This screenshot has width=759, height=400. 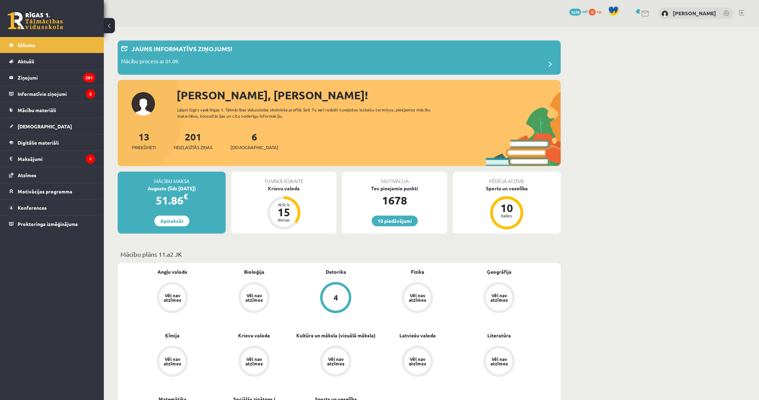 I want to click on a: Aktuāli, so click(x=52, y=61).